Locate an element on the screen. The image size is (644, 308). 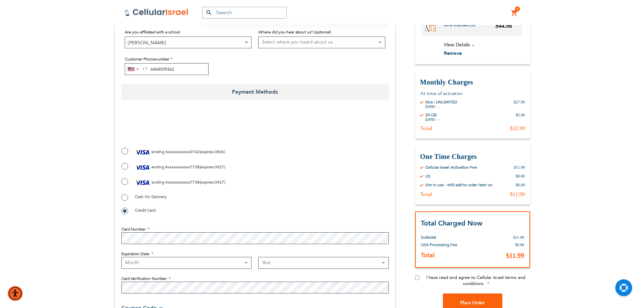
img: Xtra UNLIMITED is located at coordinates (430, 27).